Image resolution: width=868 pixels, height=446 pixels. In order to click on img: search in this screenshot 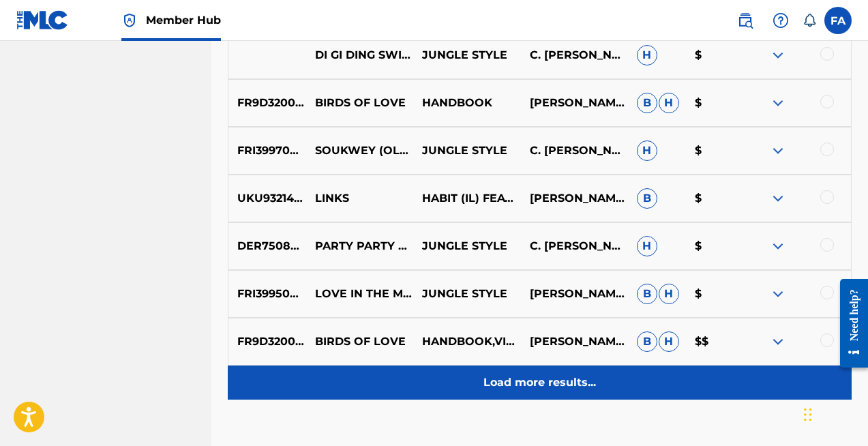, I will do `click(745, 20)`.